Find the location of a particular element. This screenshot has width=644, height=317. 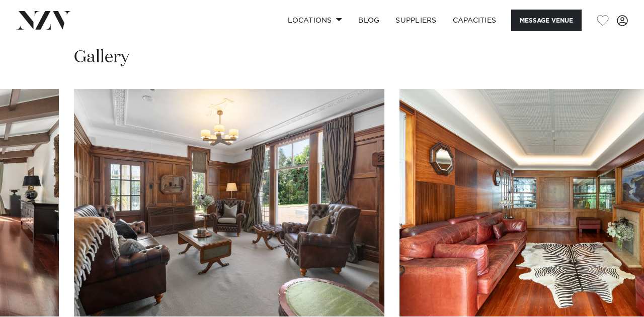

swiper-slide: 20 / 25 is located at coordinates (229, 202).